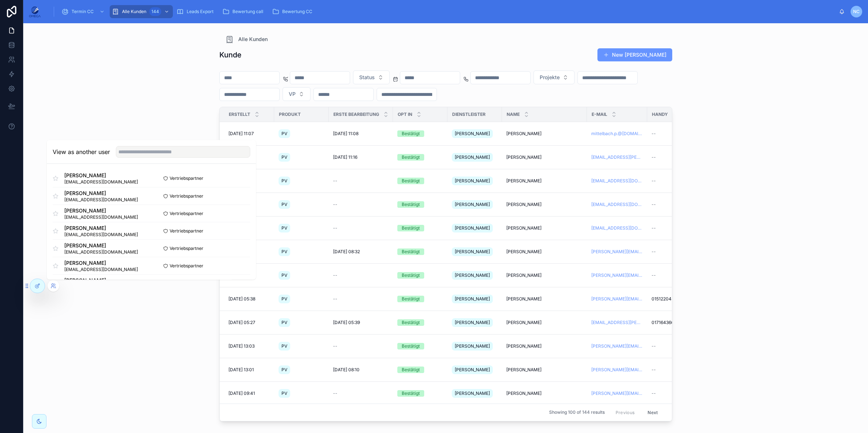  I want to click on a: Leads Export, so click(197, 12).